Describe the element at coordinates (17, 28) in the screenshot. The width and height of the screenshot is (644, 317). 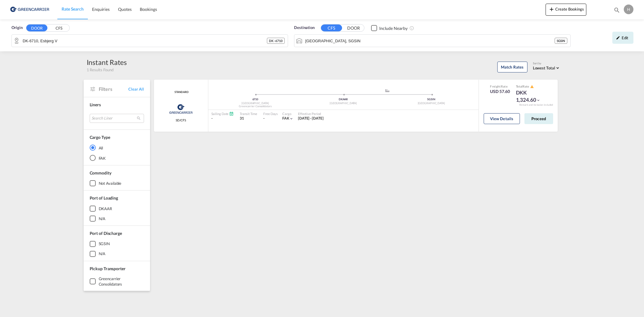
I see `span: Origin` at that location.